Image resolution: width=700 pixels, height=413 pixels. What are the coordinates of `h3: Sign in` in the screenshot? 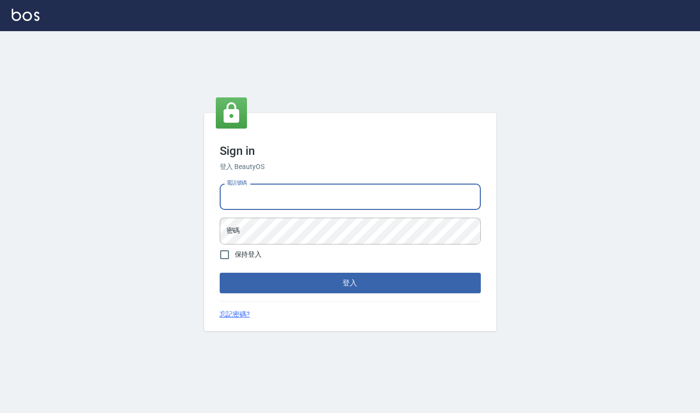 It's located at (350, 151).